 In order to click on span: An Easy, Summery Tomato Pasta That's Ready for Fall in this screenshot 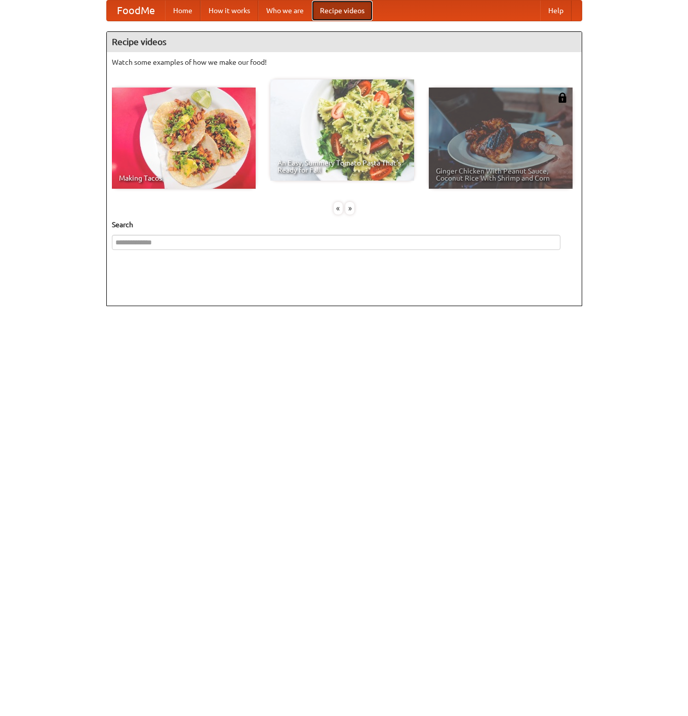, I will do `click(342, 166)`.